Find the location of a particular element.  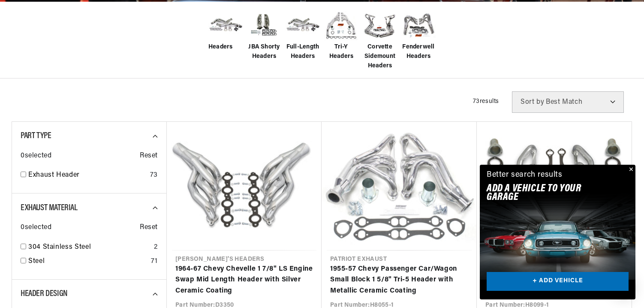

span: Part Type is located at coordinates (36, 136).